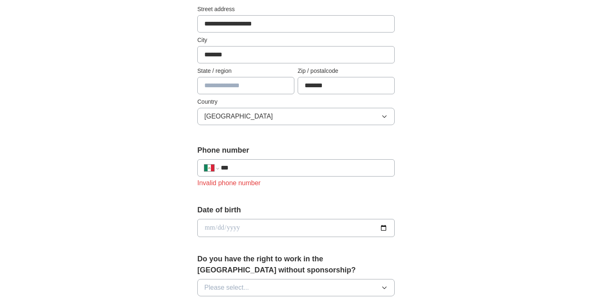 The image size is (592, 307). I want to click on label: Street address, so click(296, 9).